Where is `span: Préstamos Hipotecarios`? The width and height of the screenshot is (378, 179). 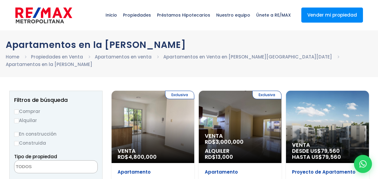
span: Préstamos Hipotecarios is located at coordinates (184, 15).